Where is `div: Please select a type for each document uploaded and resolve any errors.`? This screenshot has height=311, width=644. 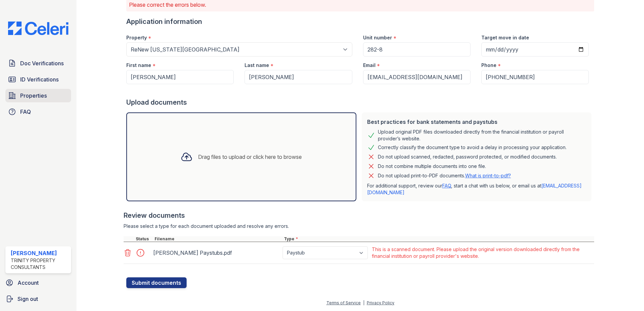 div: Please select a type for each document uploaded and resolve any errors. is located at coordinates (359, 226).